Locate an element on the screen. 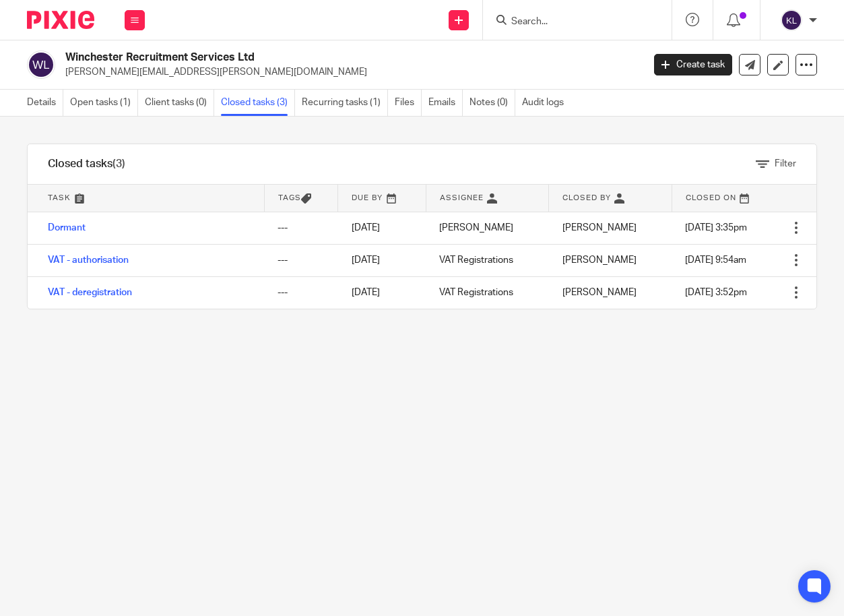 This screenshot has width=844, height=616. a: VAT - deregistration is located at coordinates (90, 293).